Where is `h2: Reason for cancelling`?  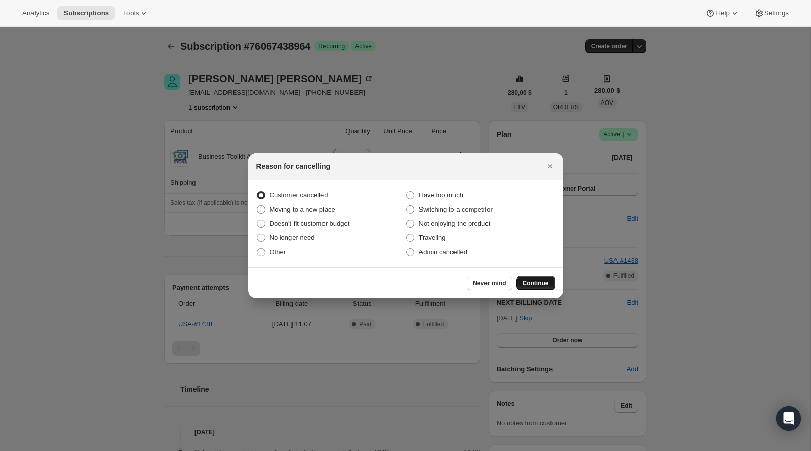
h2: Reason for cancelling is located at coordinates (293, 167).